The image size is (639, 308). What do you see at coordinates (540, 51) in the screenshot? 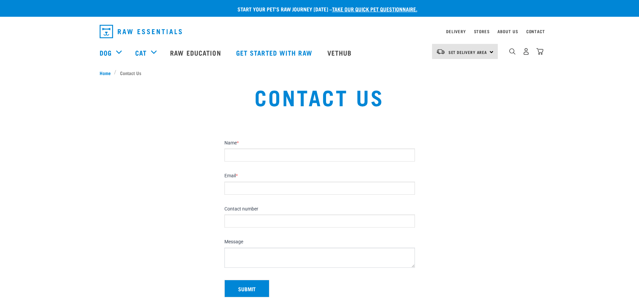
I see `img: home-icon@2x.png` at bounding box center [540, 51].